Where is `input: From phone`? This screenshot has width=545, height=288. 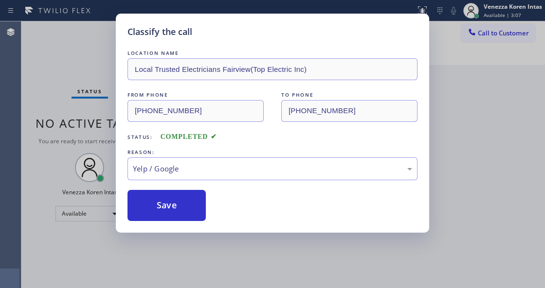
input: From phone is located at coordinates (196, 111).